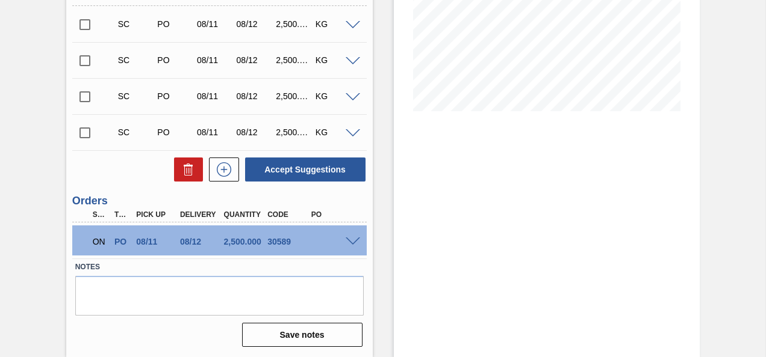 Image resolution: width=766 pixels, height=357 pixels. What do you see at coordinates (244, 215) in the screenshot?
I see `div: Quantity` at bounding box center [244, 215].